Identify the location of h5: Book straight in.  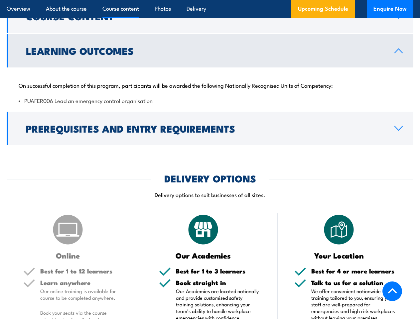
(219, 283).